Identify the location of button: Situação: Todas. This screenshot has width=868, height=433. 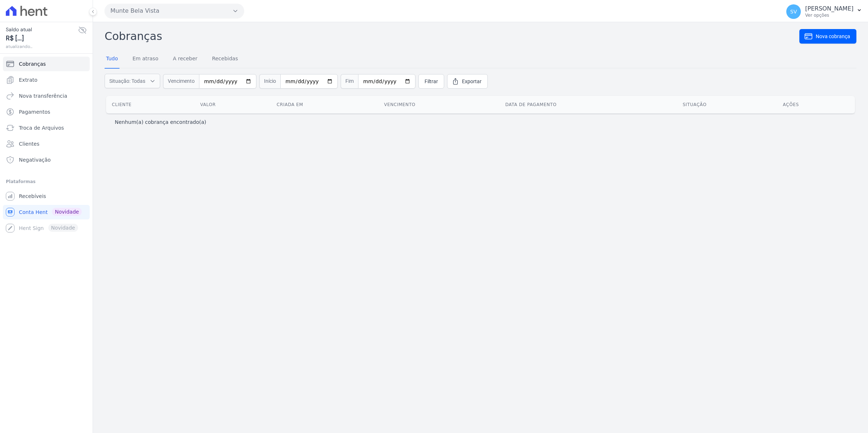
(132, 81).